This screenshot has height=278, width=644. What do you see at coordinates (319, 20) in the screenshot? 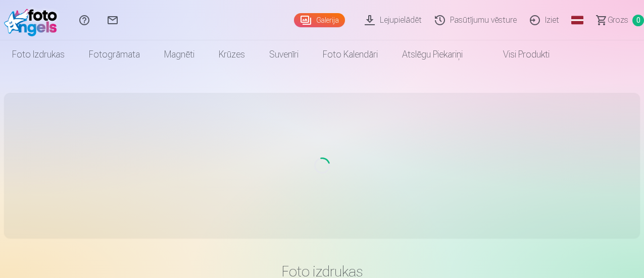
I see `a: Galerija` at bounding box center [319, 20].